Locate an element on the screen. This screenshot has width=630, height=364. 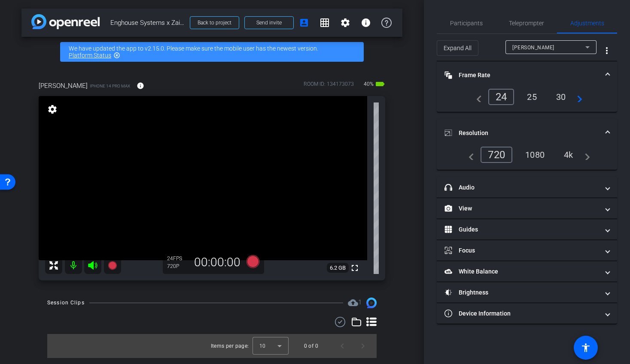
button: More Options for Adjustments Panel is located at coordinates (606, 51).